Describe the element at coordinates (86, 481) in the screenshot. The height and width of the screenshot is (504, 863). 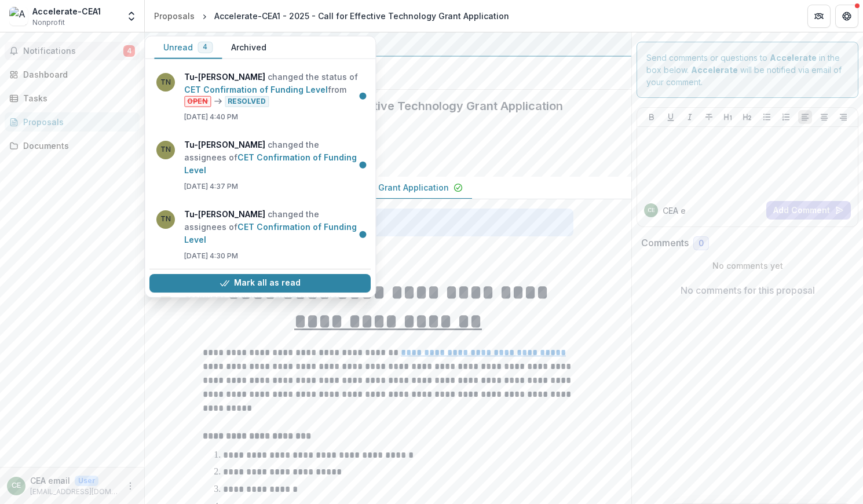
I see `p: User` at that location.